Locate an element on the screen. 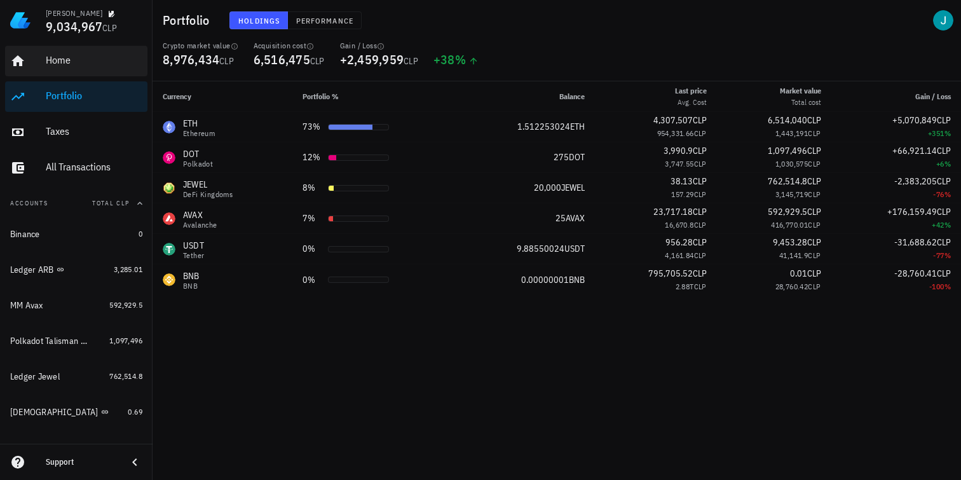  span: 20,000 is located at coordinates (547, 187).